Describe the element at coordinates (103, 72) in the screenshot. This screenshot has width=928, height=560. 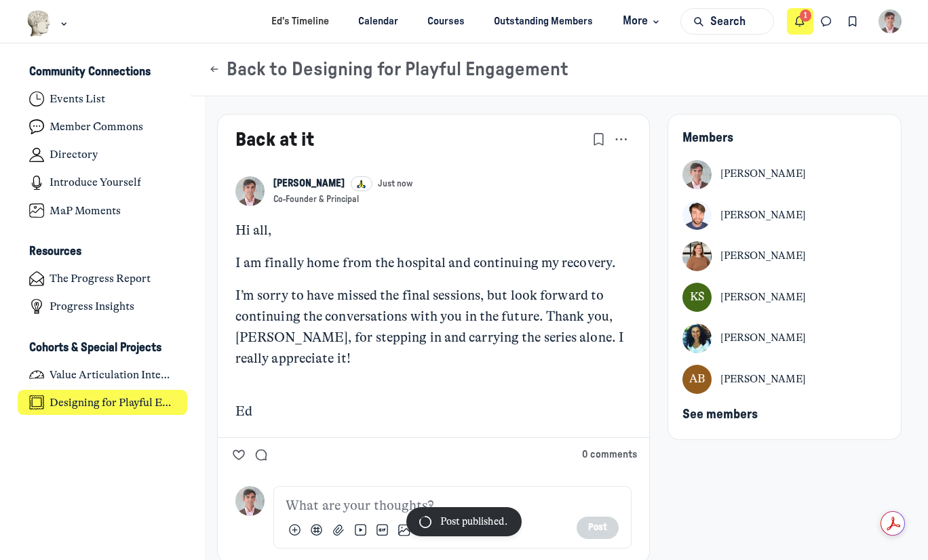
I see `button: Community ConnectionsCollapse space` at that location.